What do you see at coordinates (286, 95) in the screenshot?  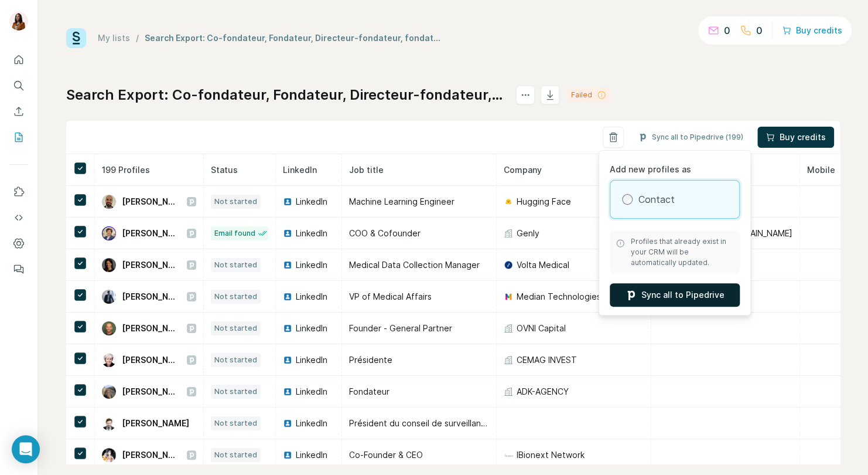 I see `h1: Search Export: Co-fondateur, Fondateur, Directeur-fondateur, fondatrice, Associate Founder, Princ...` at bounding box center [286, 95].